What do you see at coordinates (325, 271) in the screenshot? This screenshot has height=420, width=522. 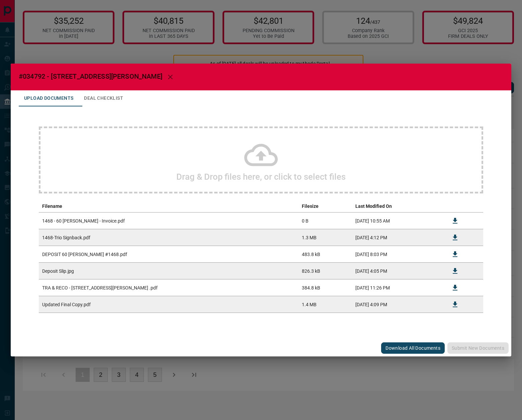 I see `td: 826.3 kB` at bounding box center [325, 271].